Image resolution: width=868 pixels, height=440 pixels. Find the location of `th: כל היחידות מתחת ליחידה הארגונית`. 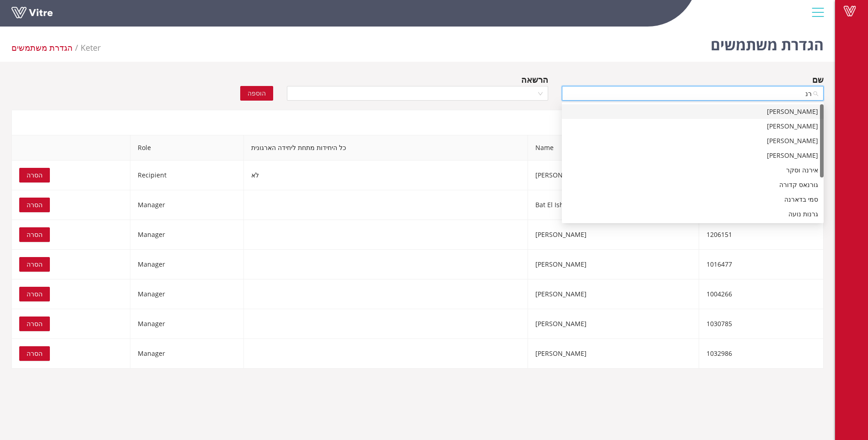

th: כל היחידות מתחת ליחידה הארגונית is located at coordinates (386, 148).